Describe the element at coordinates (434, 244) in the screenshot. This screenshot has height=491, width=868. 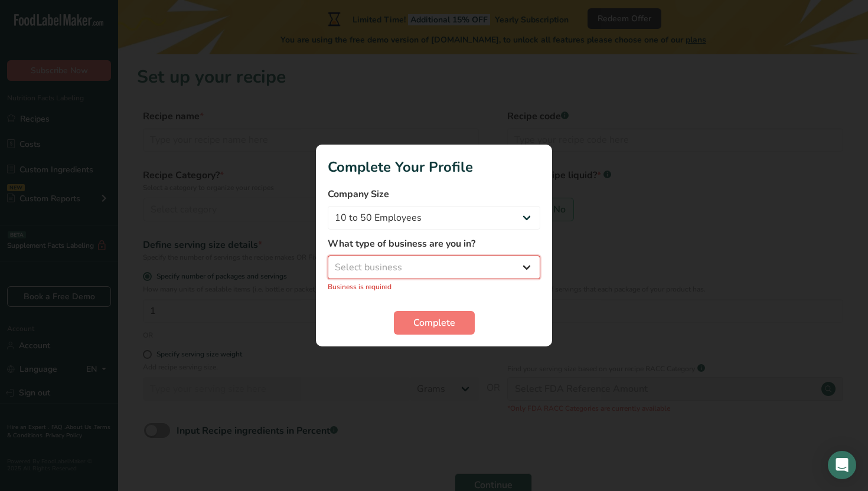
I see `label: What type of business are you in?` at that location.